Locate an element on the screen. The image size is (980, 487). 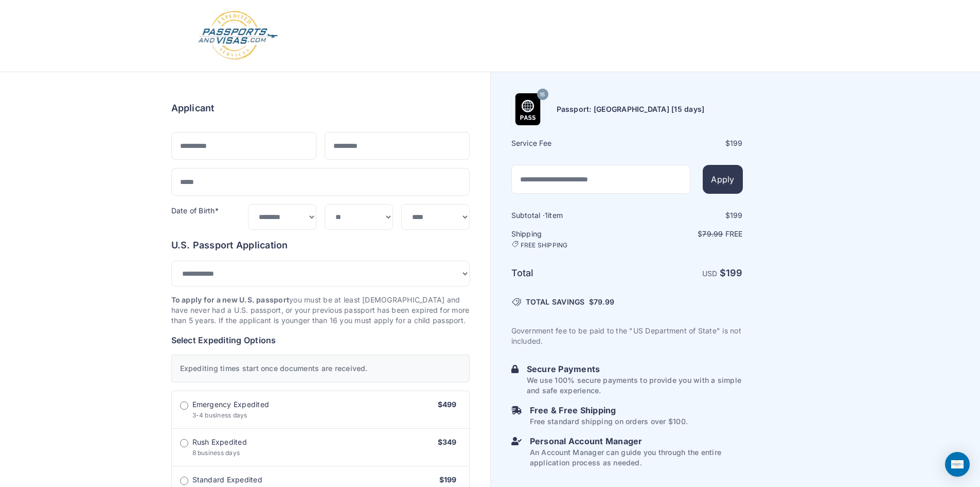
span: Emergency Expedited is located at coordinates (231, 404).